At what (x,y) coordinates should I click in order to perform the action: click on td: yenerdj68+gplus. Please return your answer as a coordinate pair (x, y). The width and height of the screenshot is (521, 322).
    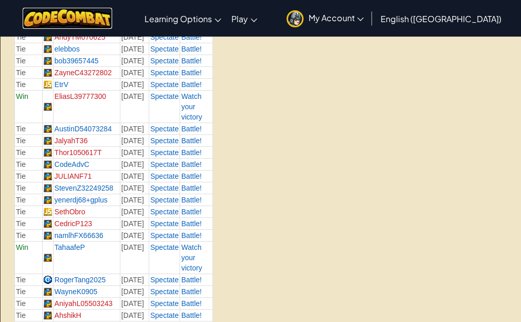
    Looking at the image, I should click on (86, 199).